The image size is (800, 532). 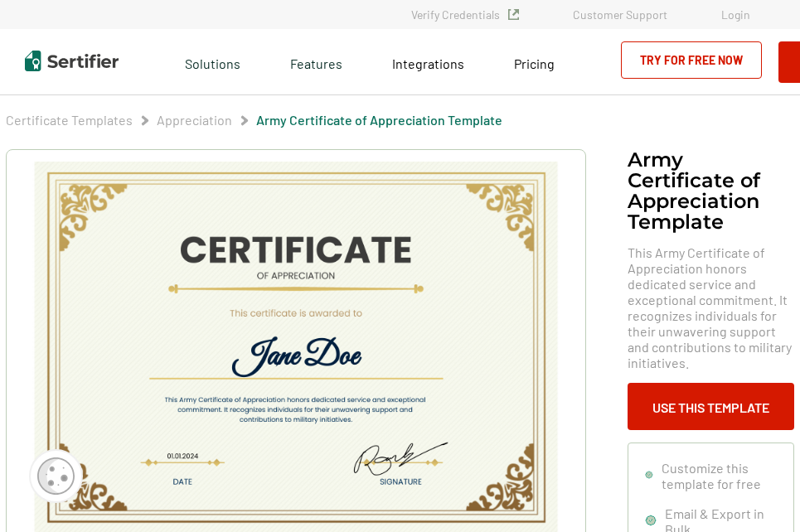 What do you see at coordinates (428, 63) in the screenshot?
I see `span: Integrations` at bounding box center [428, 63].